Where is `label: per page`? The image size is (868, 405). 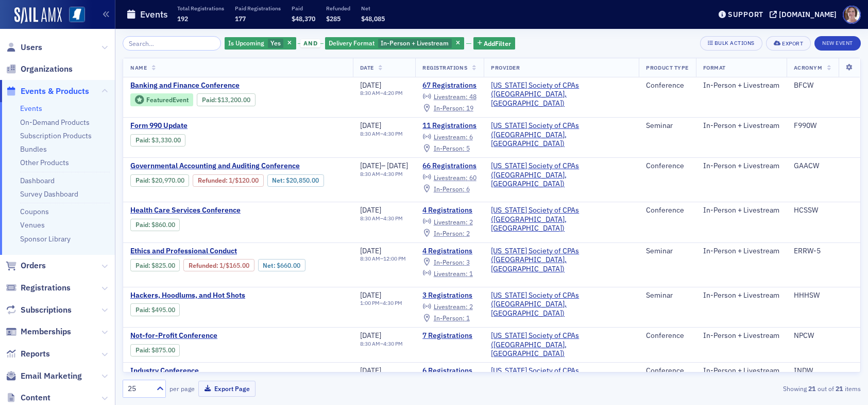 label: per page is located at coordinates (181, 388).